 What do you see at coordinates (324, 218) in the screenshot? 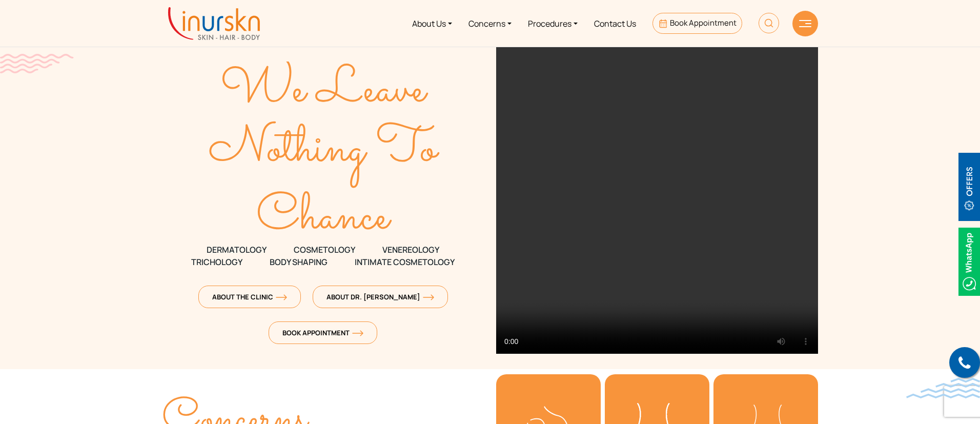
I see `text: Chance` at bounding box center [324, 218].